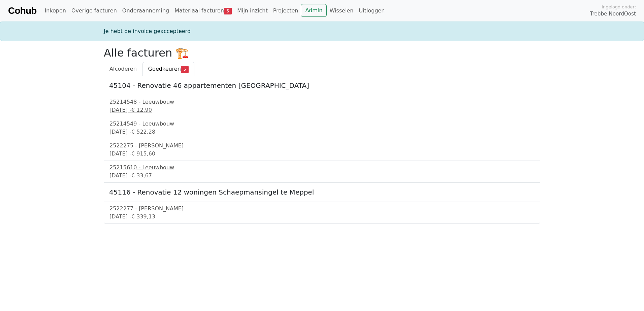 The width and height of the screenshot is (644, 311). I want to click on a: Uitloggen, so click(372, 11).